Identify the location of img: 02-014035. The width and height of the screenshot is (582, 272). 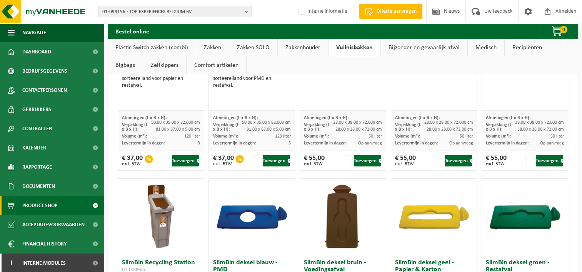
(252, 217).